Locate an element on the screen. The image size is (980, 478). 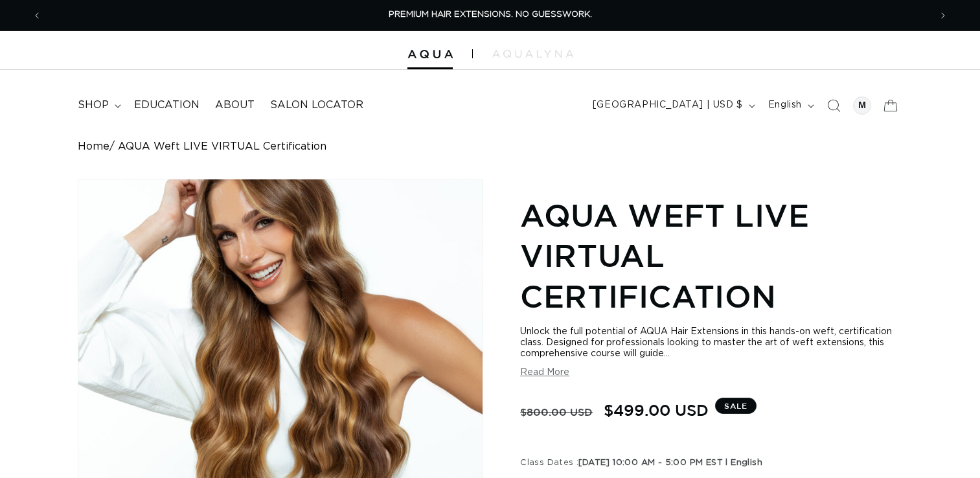
div: Unlock the full potential of AQUA Hair Extensions in this hands-on weft, certification class. Des... is located at coordinates (711, 342).